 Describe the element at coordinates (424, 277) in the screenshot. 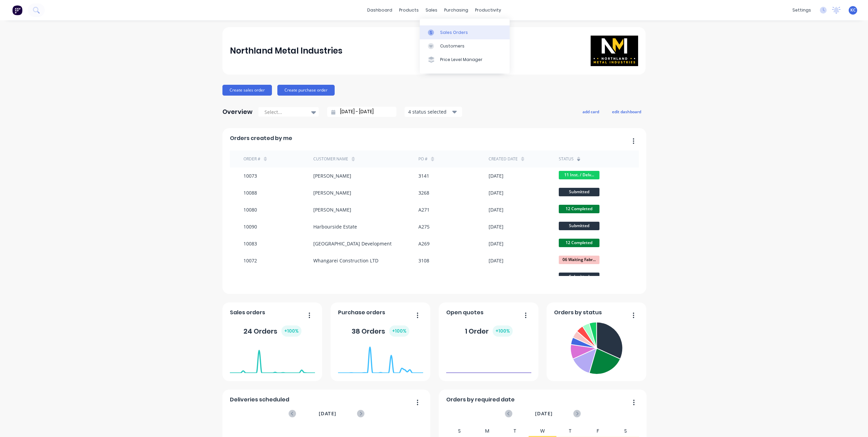

I see `div: A277` at that location.